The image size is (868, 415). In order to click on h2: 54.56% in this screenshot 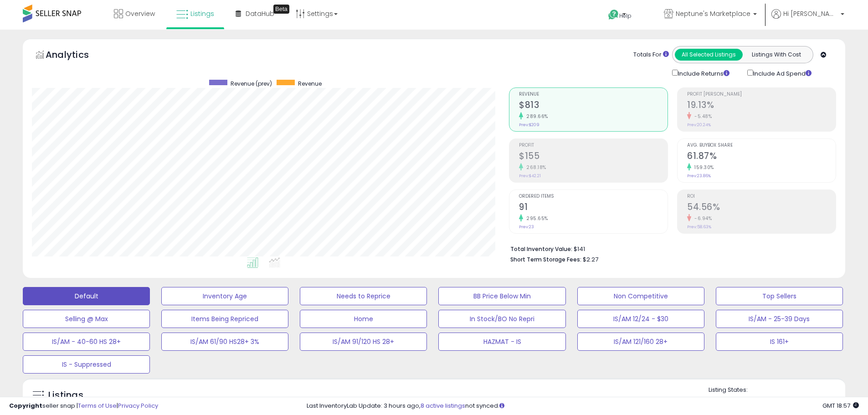, I will do `click(762, 208)`.